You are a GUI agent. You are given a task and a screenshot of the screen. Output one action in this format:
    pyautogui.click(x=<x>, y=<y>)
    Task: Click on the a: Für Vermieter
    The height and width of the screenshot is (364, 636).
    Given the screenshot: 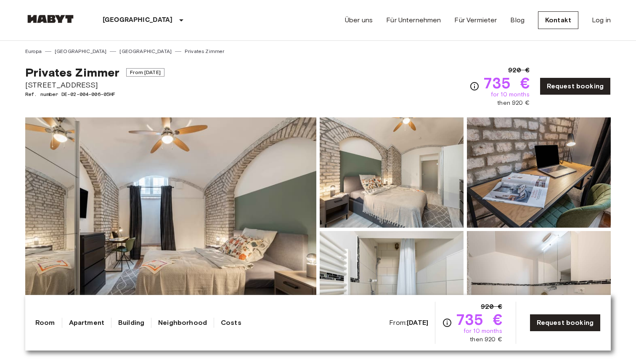 What is the action you would take?
    pyautogui.click(x=475, y=20)
    